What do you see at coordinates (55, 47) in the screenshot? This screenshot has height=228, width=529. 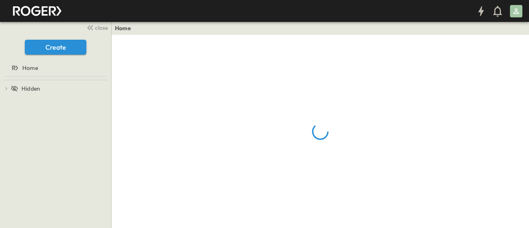 I see `button: Create` at bounding box center [55, 47].